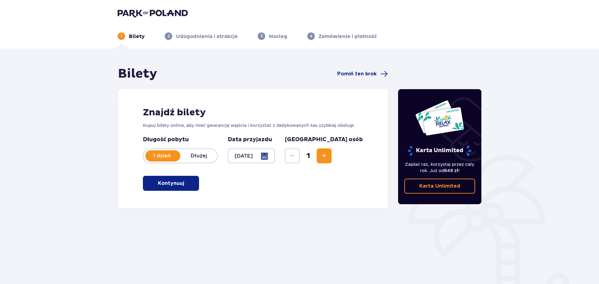  What do you see at coordinates (253, 125) in the screenshot?
I see `p: Kupuj bilety online, aby mieć gwarancję wejścia i korzystać z dedykowanych kas szybkiej obsługi.` at bounding box center [253, 125].